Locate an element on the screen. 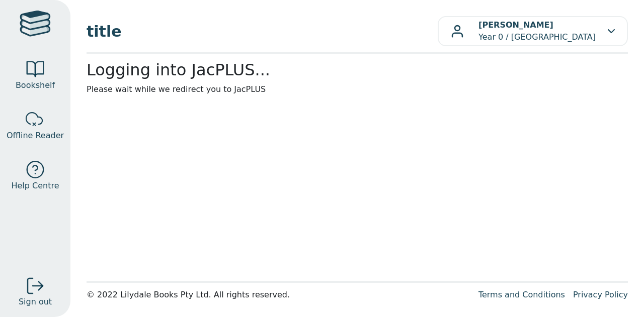 This screenshot has width=644, height=317. span: title is located at coordinates (262, 31).